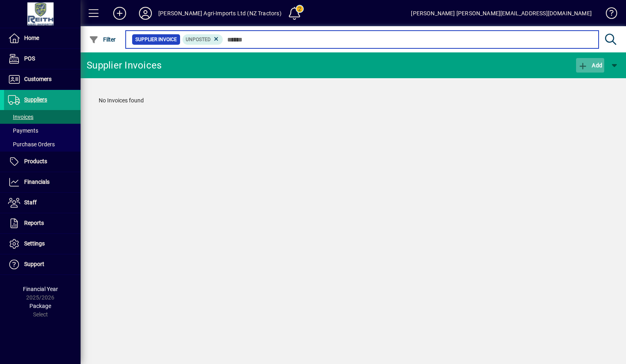 The width and height of the screenshot is (626, 364). I want to click on a: Staff, so click(42, 202).